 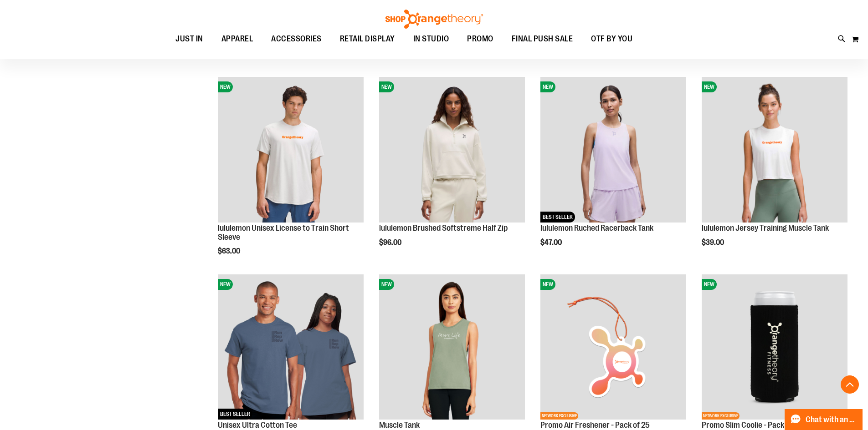 I want to click on a: lululemon Ruched Racerback Tank, so click(x=597, y=228).